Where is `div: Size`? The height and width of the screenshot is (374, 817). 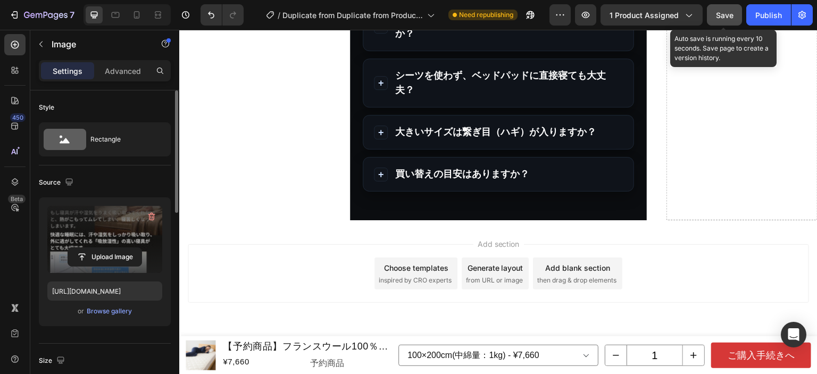 div: Size is located at coordinates (53, 361).